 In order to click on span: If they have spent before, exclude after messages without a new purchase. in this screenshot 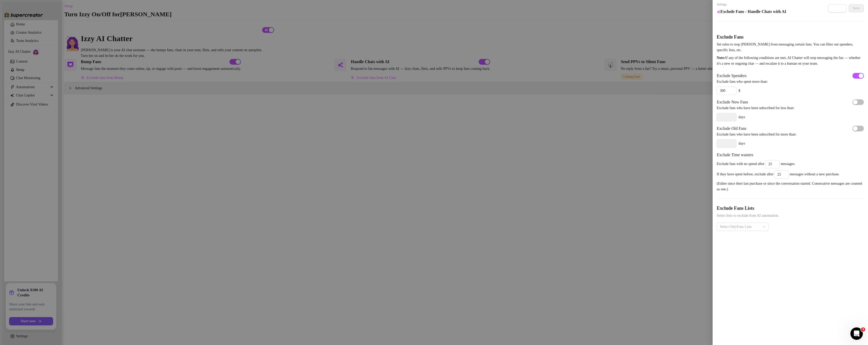, I will do `click(778, 174)`.